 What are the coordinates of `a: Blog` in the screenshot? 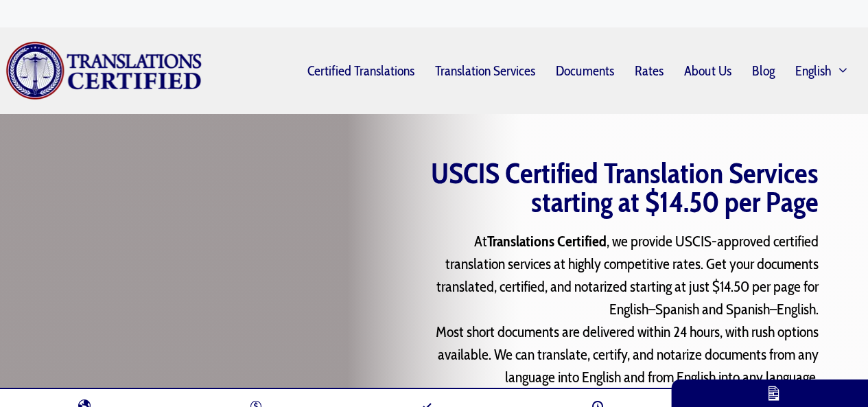 It's located at (763, 70).